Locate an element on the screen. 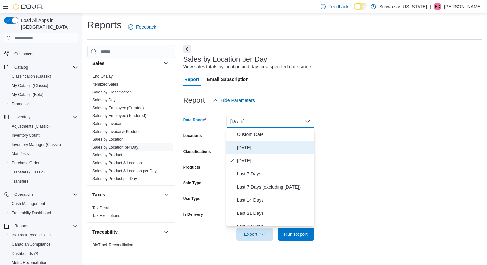 Image resolution: width=487 pixels, height=265 pixels. button: Inventory is located at coordinates (41, 117).